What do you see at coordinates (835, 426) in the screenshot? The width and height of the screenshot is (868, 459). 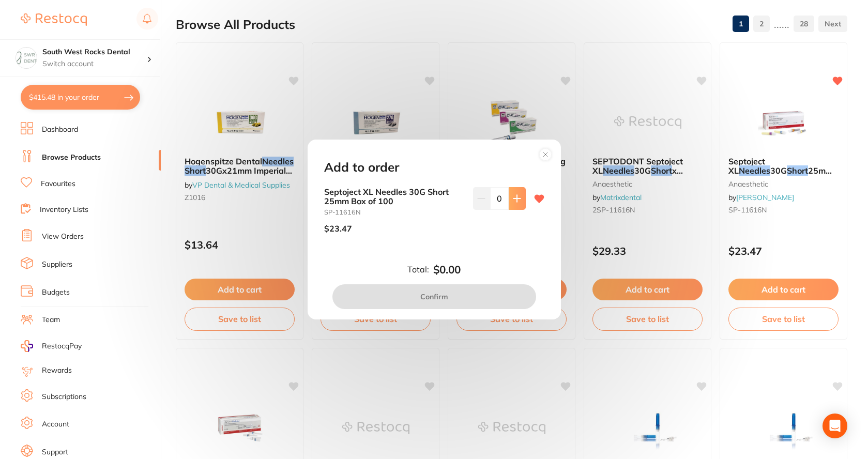 I see `div: Open Intercom Messenger` at bounding box center [835, 426].